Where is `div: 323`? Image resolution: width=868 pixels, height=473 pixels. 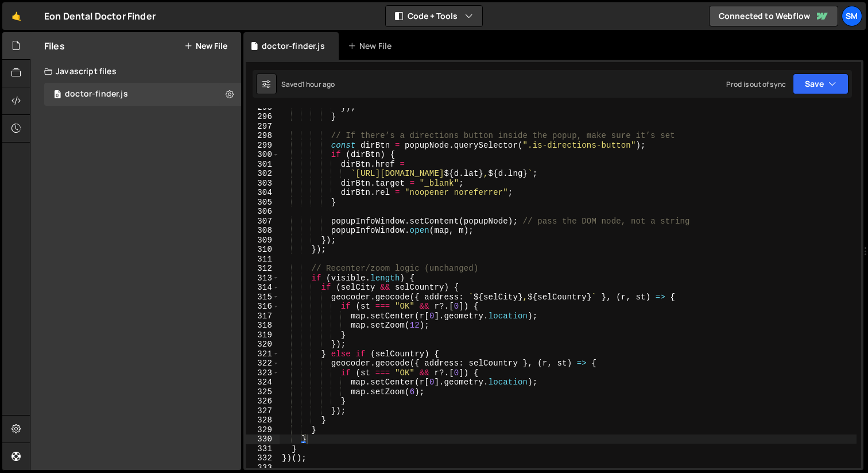 div: 323 is located at coordinates (263, 373).